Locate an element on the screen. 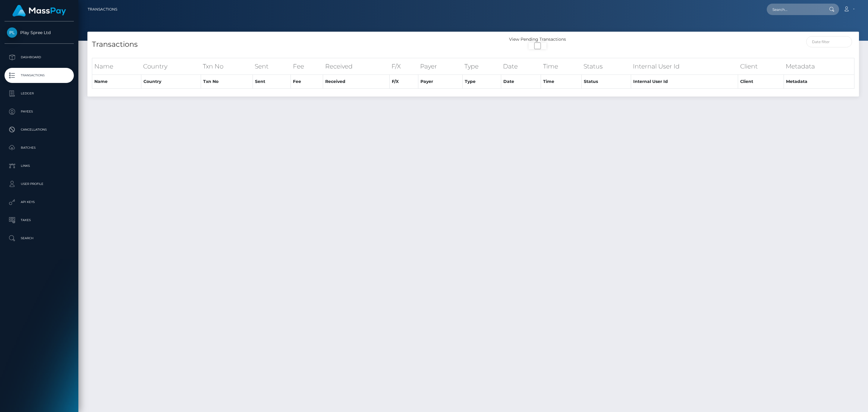 The image size is (868, 412). a: User Profile is located at coordinates (39, 184).